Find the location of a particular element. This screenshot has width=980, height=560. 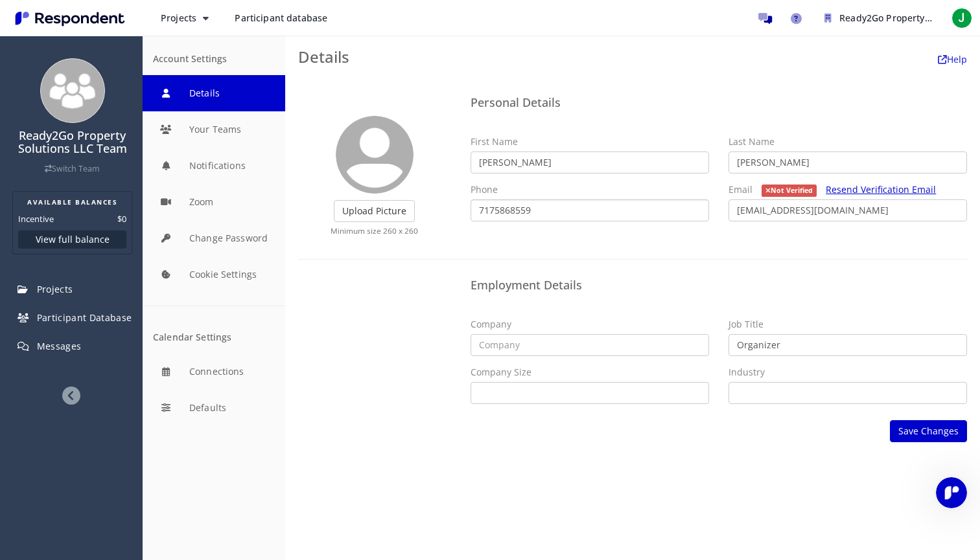

input: Job Title is located at coordinates (847, 345).